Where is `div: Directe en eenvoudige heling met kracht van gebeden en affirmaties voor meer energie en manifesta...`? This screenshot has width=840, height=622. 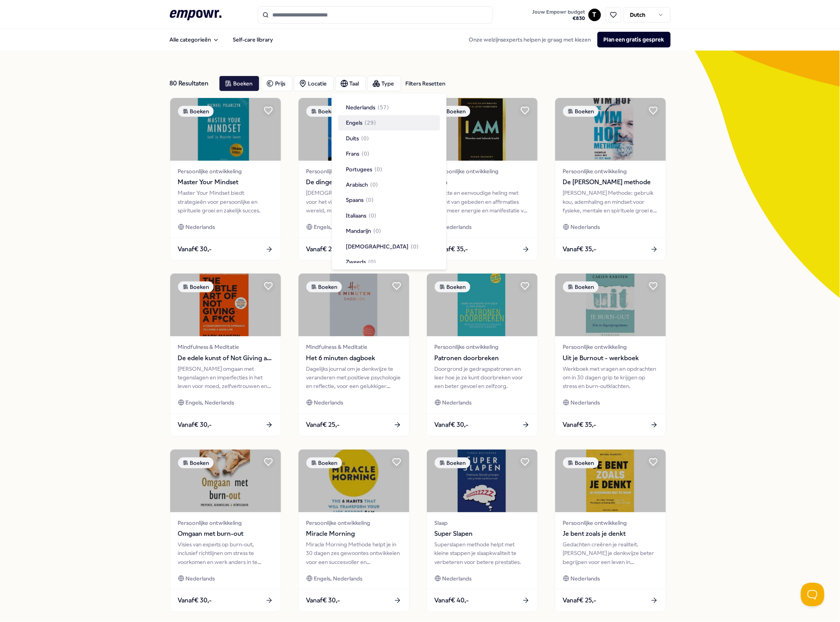
div: Directe en eenvoudige heling met kracht van gebeden en affirmaties voor meer energie en manifesta... is located at coordinates (482, 202).